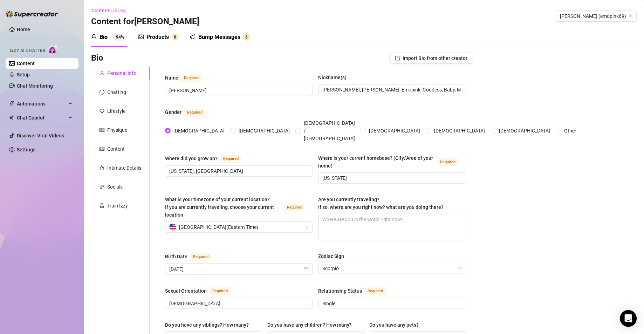  Describe the element at coordinates (102, 92) in the screenshot. I see `span: message` at that location.